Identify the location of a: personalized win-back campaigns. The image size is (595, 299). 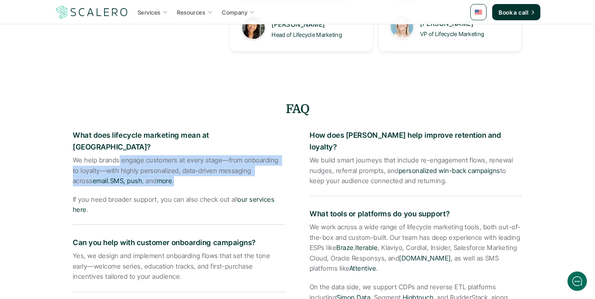
(449, 170).